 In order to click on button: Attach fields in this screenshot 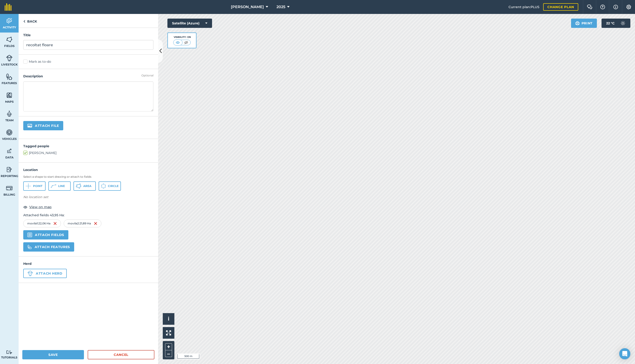, I will do `click(46, 235)`.